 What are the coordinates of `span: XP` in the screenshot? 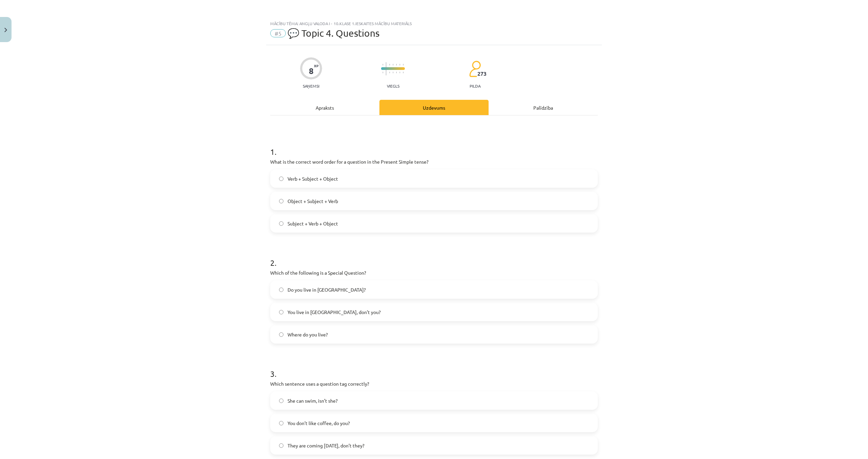 It's located at (316, 66).